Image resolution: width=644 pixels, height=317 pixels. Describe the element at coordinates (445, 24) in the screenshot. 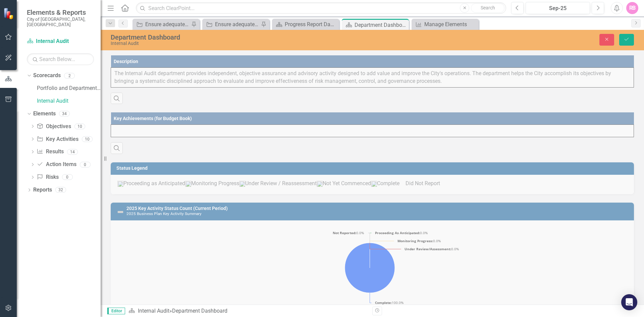

I see `a: Manage Elements` at that location.